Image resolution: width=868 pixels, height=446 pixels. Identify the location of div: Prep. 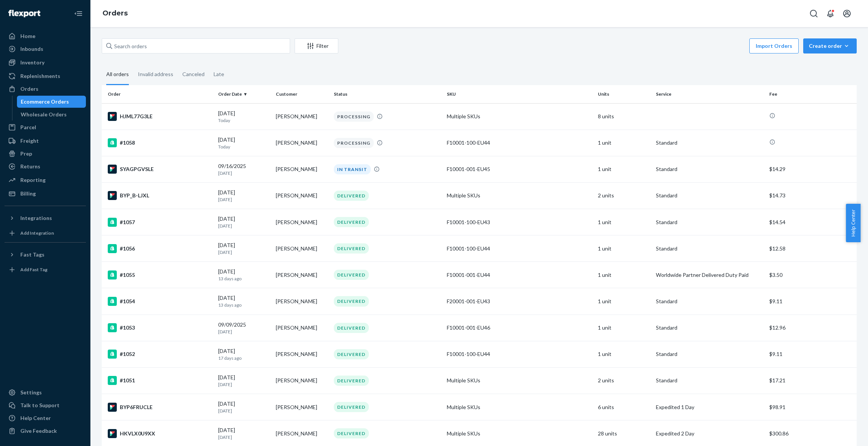
(26, 154).